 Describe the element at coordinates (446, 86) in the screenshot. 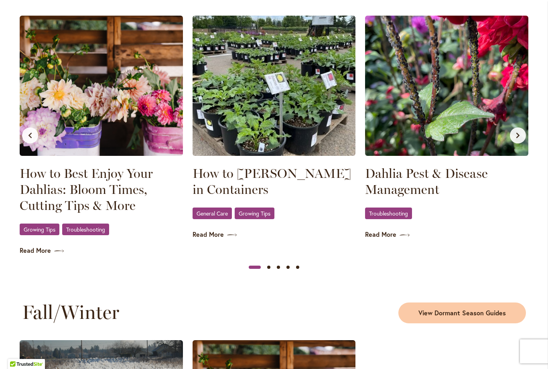

I see `a: DAHLIAS - APHIDS` at that location.